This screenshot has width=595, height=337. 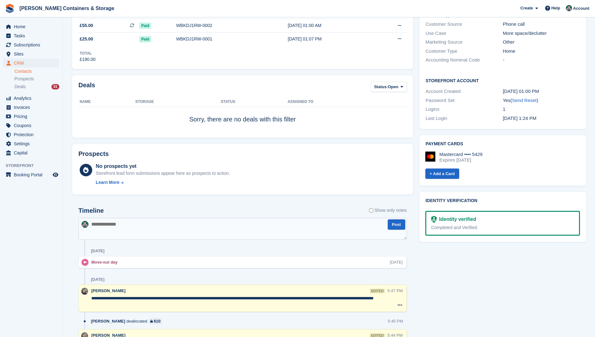 I want to click on div: 31, so click(x=55, y=87).